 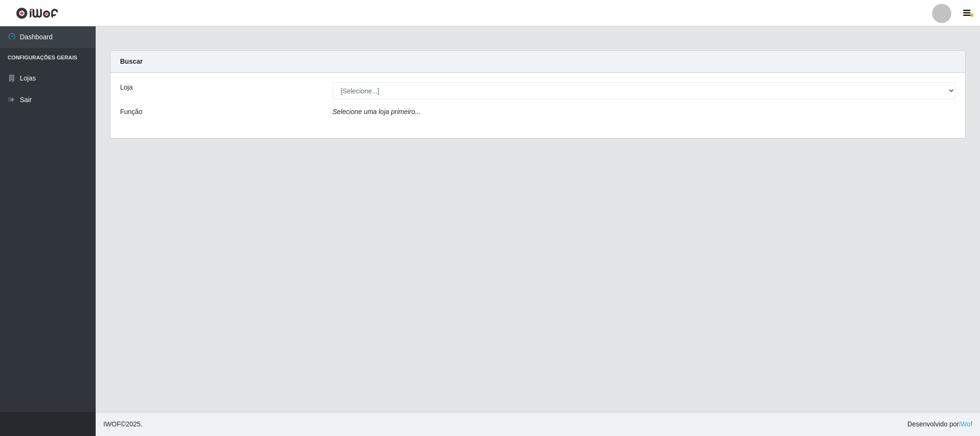 What do you see at coordinates (112, 424) in the screenshot?
I see `span: IWOF` at bounding box center [112, 424].